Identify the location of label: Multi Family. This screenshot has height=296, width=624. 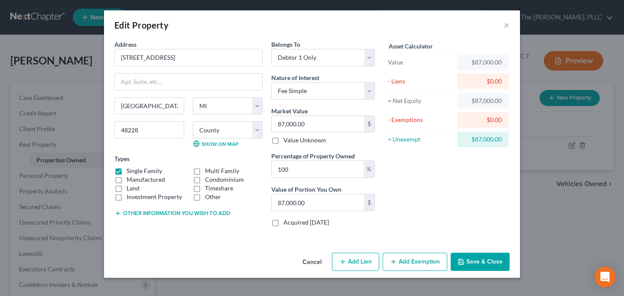
(222, 171).